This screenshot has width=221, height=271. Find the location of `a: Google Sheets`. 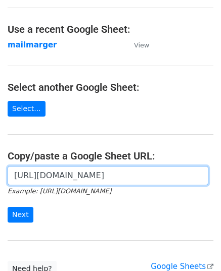

a: Google Sheets is located at coordinates (182, 267).